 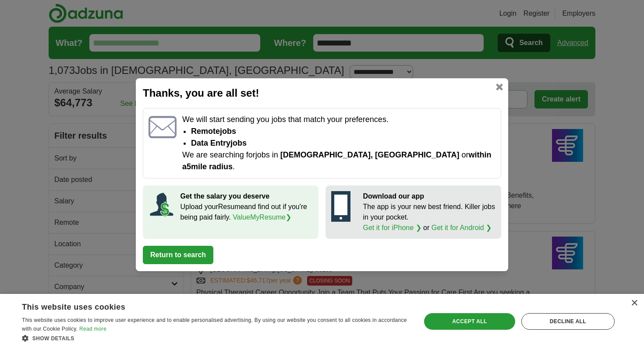 What do you see at coordinates (429, 196) in the screenshot?
I see `p: Download our app` at bounding box center [429, 196].